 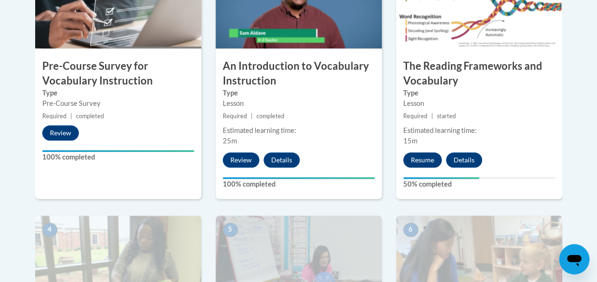 What do you see at coordinates (411, 230) in the screenshot?
I see `span: 6` at bounding box center [411, 230].